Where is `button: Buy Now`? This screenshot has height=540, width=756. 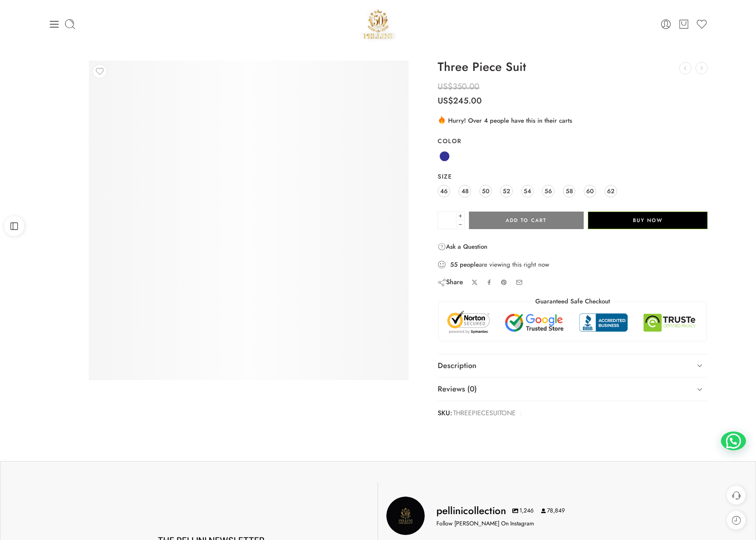 button: Buy Now is located at coordinates (648, 220).